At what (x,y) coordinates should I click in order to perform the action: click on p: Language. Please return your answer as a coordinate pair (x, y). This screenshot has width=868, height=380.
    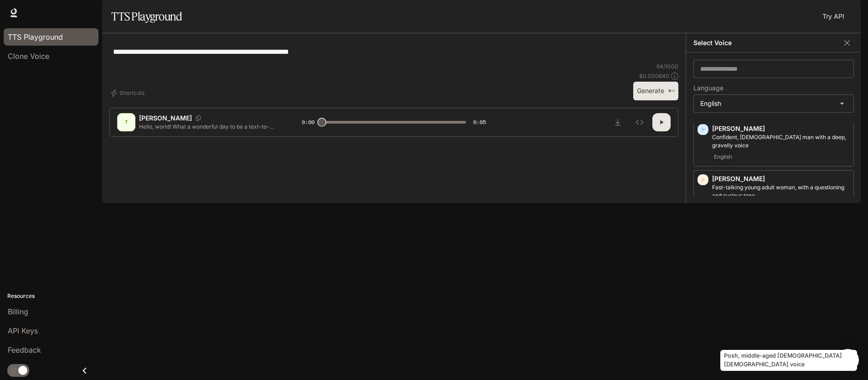
    Looking at the image, I should click on (708, 88).